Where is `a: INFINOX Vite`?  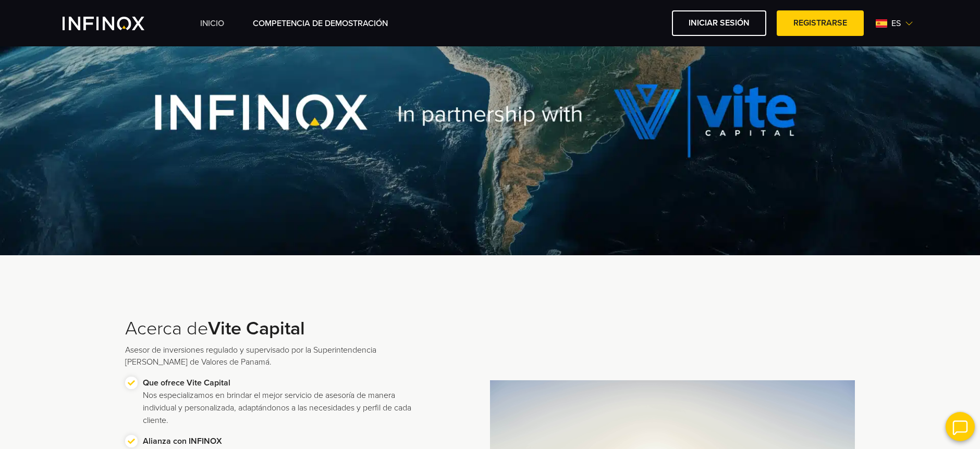 a: INFINOX Vite is located at coordinates (116, 24).